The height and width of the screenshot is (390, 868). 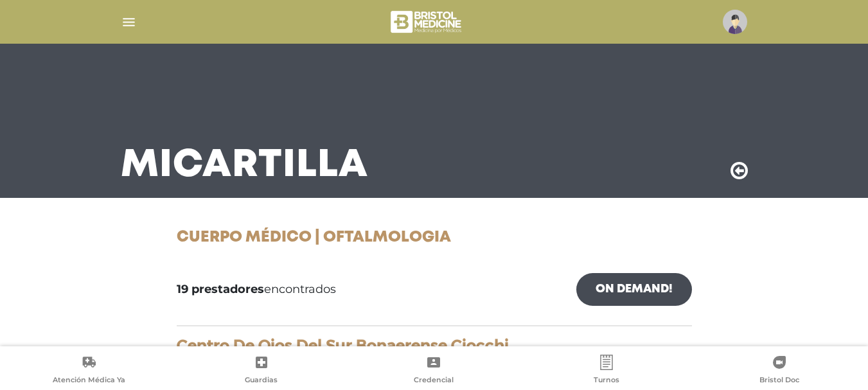 What do you see at coordinates (606, 381) in the screenshot?
I see `span: Turnos` at bounding box center [606, 381].